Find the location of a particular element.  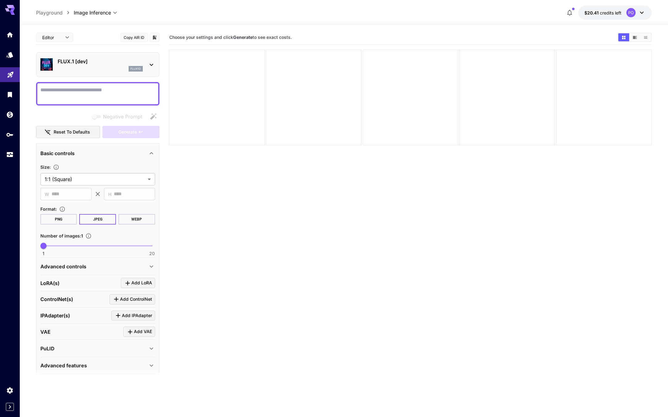

button: Copy AIR ID is located at coordinates (134, 37).